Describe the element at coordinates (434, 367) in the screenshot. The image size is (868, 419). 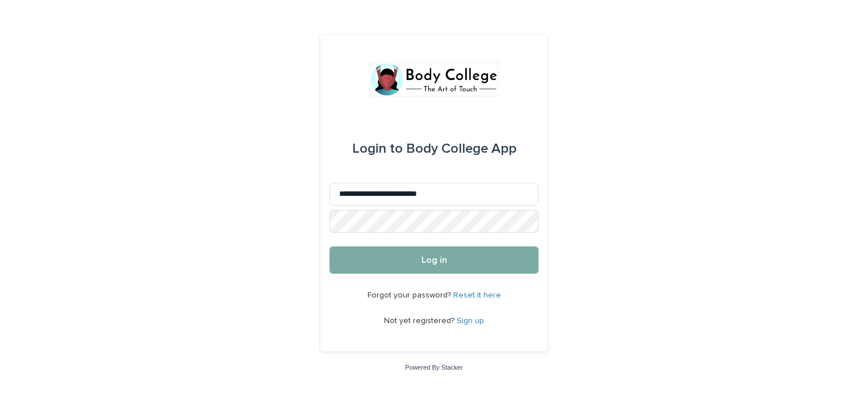
I see `a: Powered By Stacker` at that location.